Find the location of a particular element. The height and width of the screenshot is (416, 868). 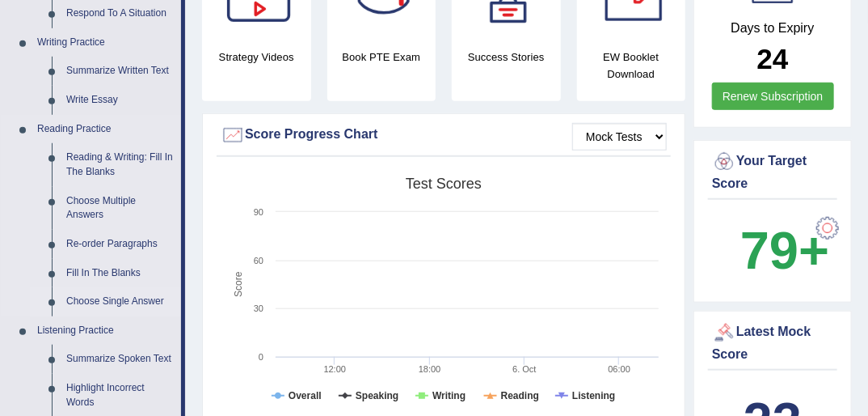

a: Reading & Writing: Fill In The Blanks is located at coordinates (119, 164).